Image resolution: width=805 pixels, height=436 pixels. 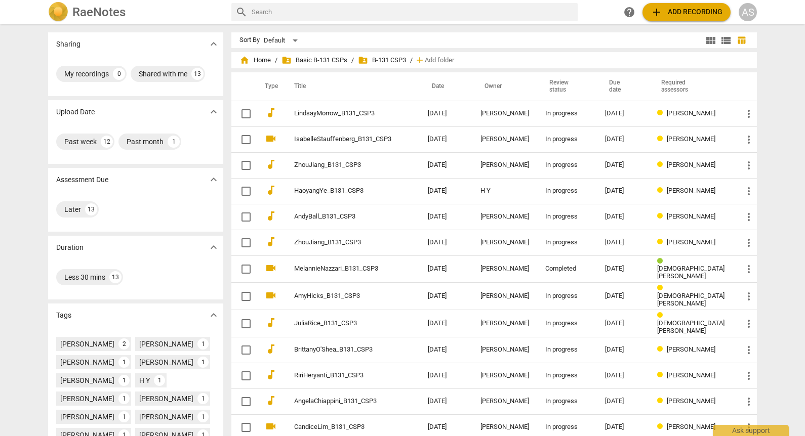 What do you see at coordinates (343, 191) in the screenshot?
I see `a: HaoyangYe_B131_CSP3` at bounding box center [343, 191].